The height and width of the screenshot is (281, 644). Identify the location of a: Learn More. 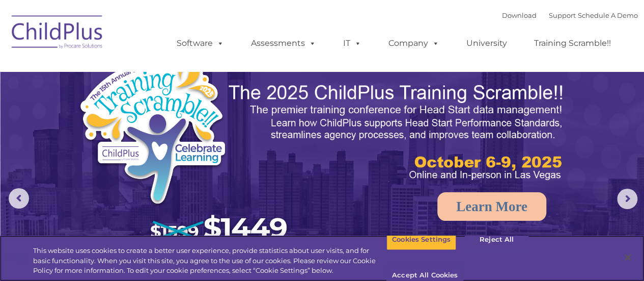
(491, 206).